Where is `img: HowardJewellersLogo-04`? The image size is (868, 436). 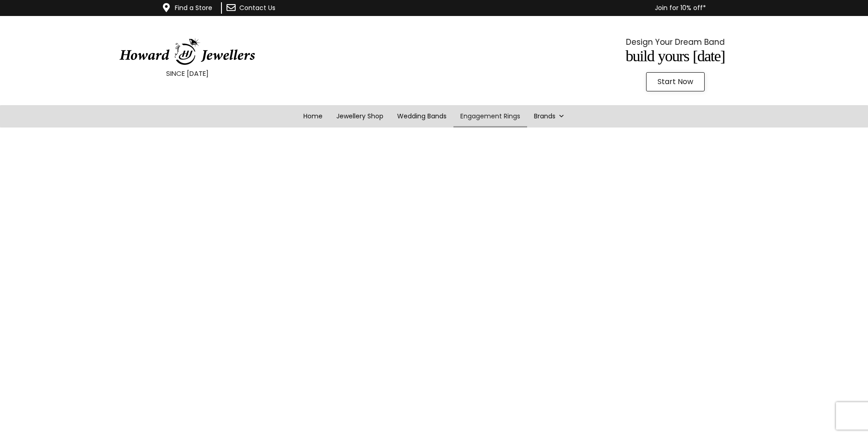 img: HowardJewellersLogo-04 is located at coordinates (187, 51).